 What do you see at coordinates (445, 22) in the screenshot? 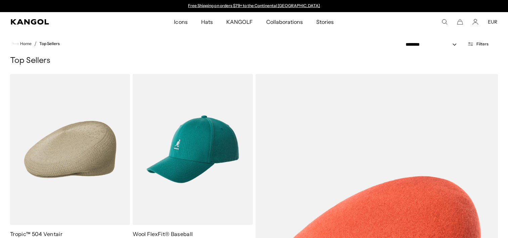
I see `summary: Search here` at bounding box center [445, 22].